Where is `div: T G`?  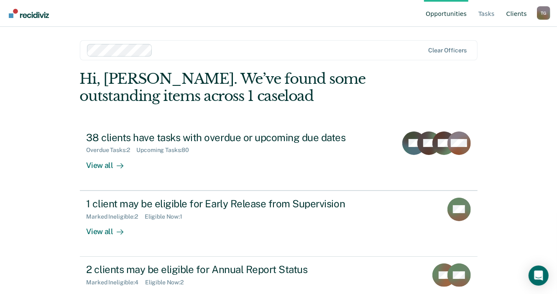
div: T G is located at coordinates (544, 13).